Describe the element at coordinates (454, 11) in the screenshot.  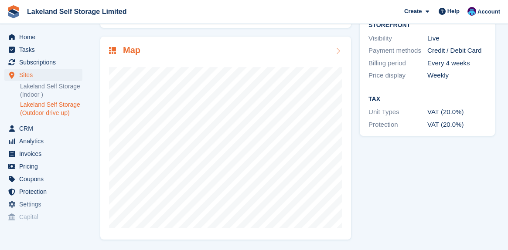
I see `span: Help` at that location.